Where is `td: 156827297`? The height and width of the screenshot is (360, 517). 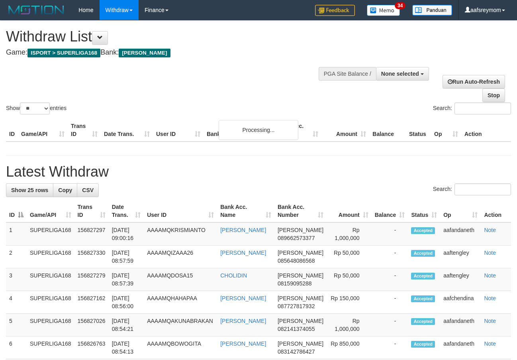 td: 156827297 is located at coordinates (92, 234).